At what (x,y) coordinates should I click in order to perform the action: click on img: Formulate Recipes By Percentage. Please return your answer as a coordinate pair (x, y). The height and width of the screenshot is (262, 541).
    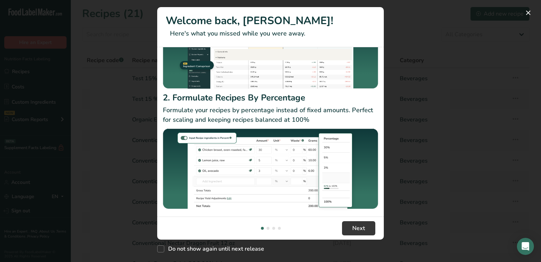
    Looking at the image, I should click on (271, 170).